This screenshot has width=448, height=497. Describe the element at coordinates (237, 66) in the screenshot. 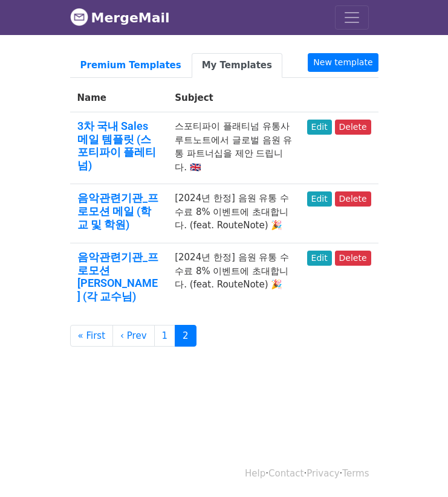

I see `a: My Templates` at that location.